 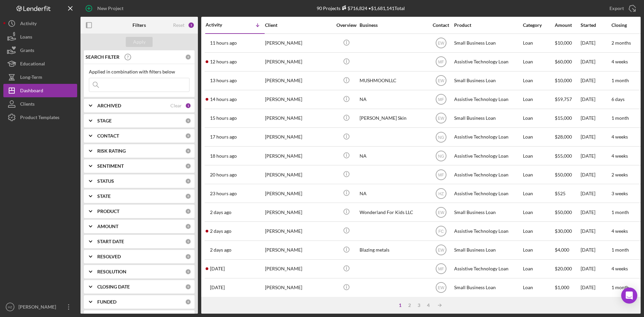 I want to click on time: 4 weeks, so click(x=619, y=231).